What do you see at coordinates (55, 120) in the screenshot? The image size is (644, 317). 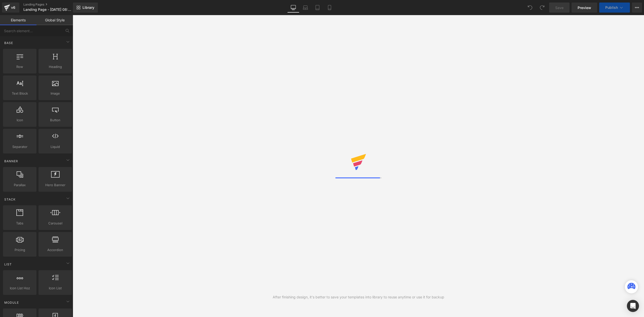 I see `span: Button` at bounding box center [55, 120].